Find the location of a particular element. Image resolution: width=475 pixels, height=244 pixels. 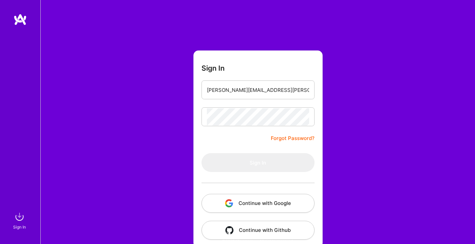

button: Sign In is located at coordinates (258, 162).